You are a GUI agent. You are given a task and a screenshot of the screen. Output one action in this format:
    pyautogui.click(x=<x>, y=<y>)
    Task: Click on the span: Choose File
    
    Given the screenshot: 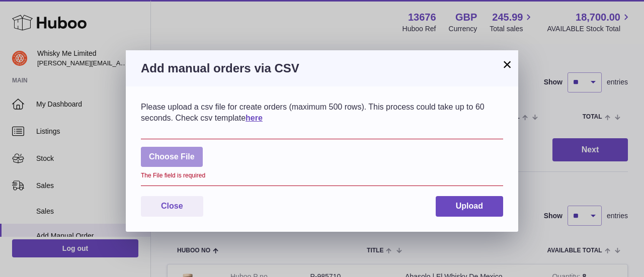 What is the action you would take?
    pyautogui.click(x=172, y=157)
    